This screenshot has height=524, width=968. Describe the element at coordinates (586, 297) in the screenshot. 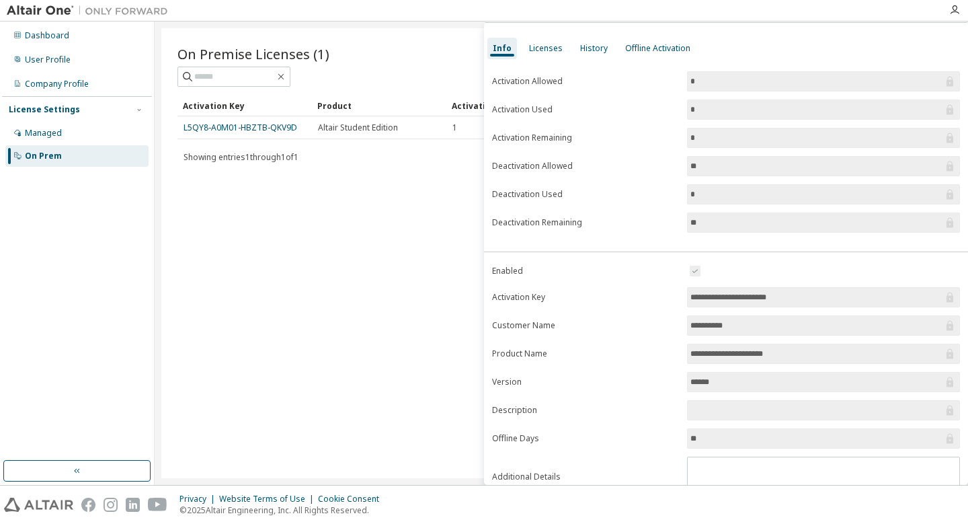

I see `label: Activation Key` at that location.